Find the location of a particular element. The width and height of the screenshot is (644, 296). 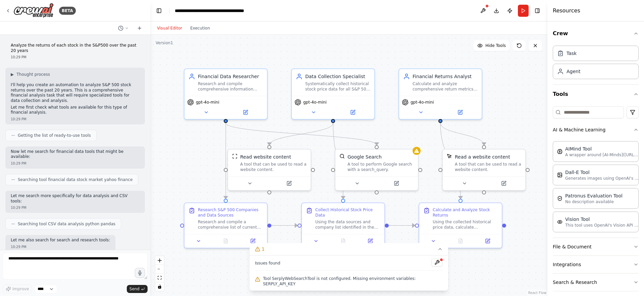

div: ScrapeWebsiteToolRead website contentA tool that can be used to read a website content. is located at coordinates (269, 170).